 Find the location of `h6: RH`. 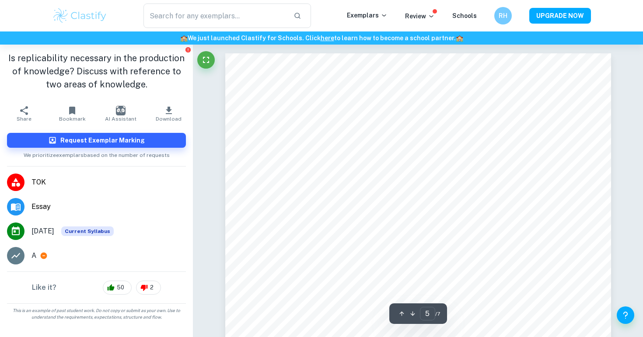

h6: RH is located at coordinates (503, 16).